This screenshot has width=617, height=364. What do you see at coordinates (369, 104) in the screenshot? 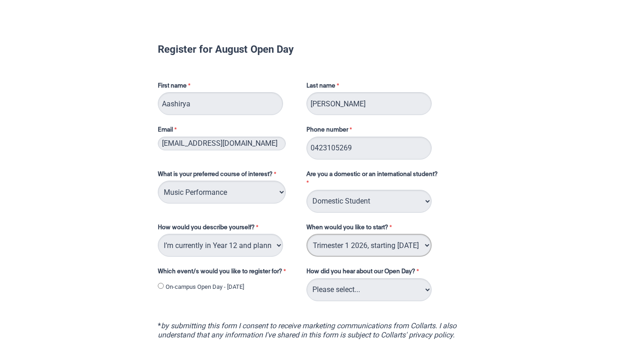
I see `input: Last name` at bounding box center [369, 104].